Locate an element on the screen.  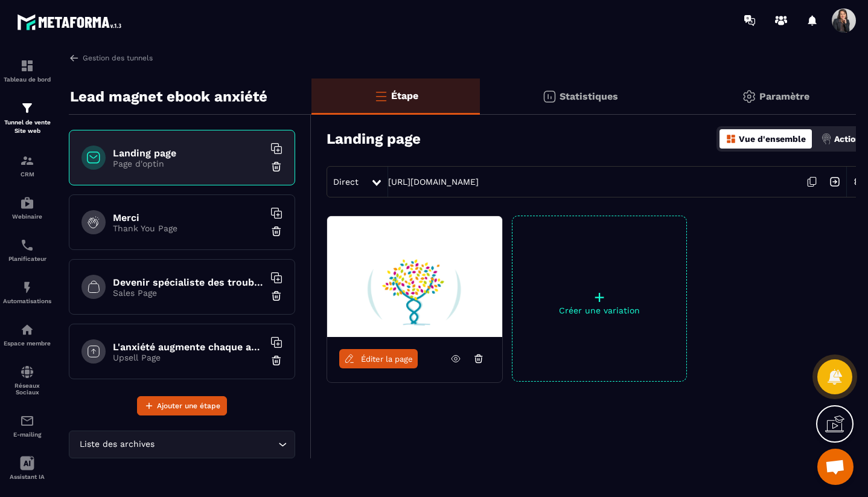
h6: Merci is located at coordinates (188, 217).